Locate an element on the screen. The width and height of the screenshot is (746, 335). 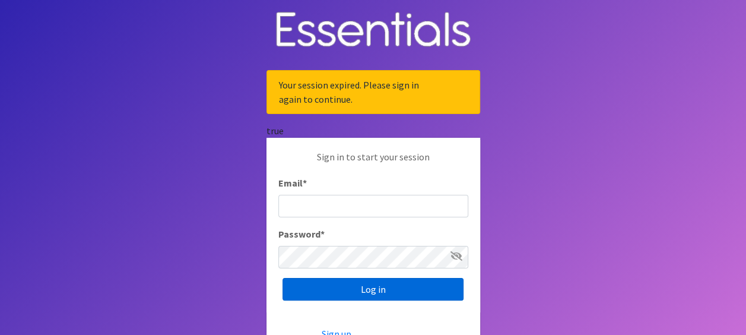
label: Password is located at coordinates (302, 234).